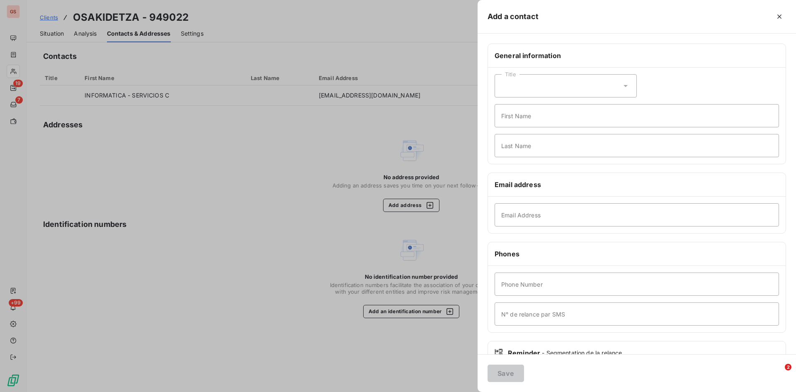 The width and height of the screenshot is (796, 392). I want to click on h6: General information, so click(637, 56).